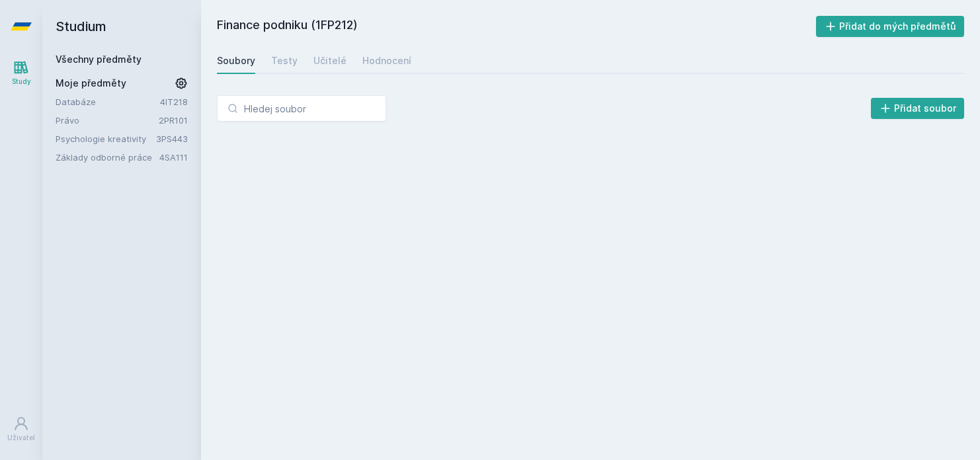 The height and width of the screenshot is (460, 980). I want to click on a: 3PS443, so click(172, 139).